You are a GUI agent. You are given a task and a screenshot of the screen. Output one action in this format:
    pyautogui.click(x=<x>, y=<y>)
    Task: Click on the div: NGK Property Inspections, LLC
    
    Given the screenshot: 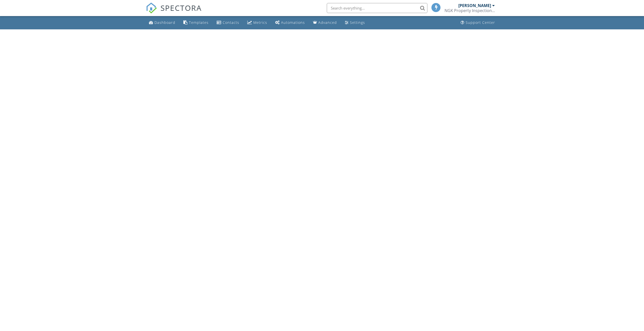 What is the action you would take?
    pyautogui.click(x=470, y=11)
    